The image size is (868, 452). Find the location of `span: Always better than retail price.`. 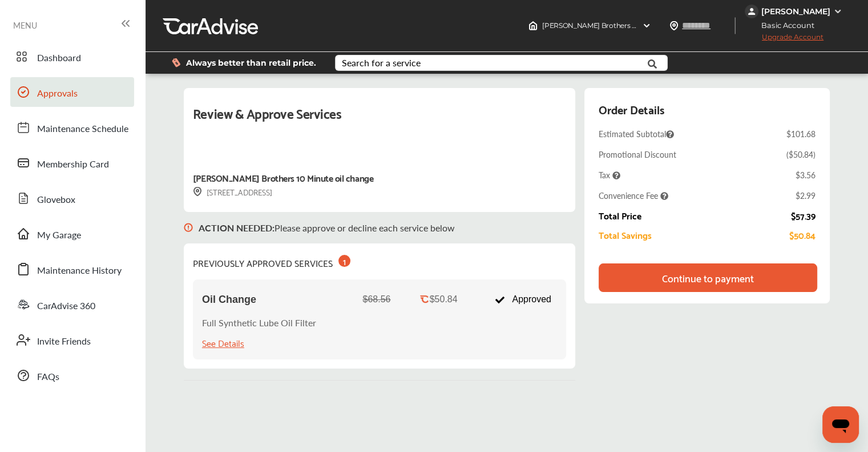

span: Always better than retail price. is located at coordinates (251, 63).